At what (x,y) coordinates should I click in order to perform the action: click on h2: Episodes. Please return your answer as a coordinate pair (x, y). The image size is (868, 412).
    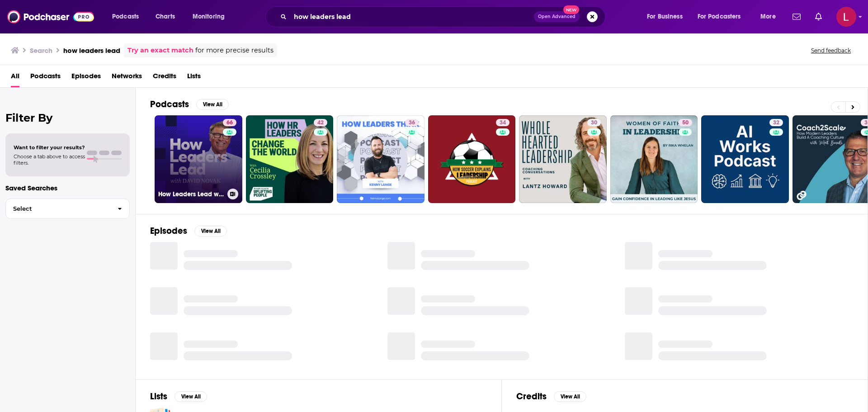
    Looking at the image, I should click on (168, 231).